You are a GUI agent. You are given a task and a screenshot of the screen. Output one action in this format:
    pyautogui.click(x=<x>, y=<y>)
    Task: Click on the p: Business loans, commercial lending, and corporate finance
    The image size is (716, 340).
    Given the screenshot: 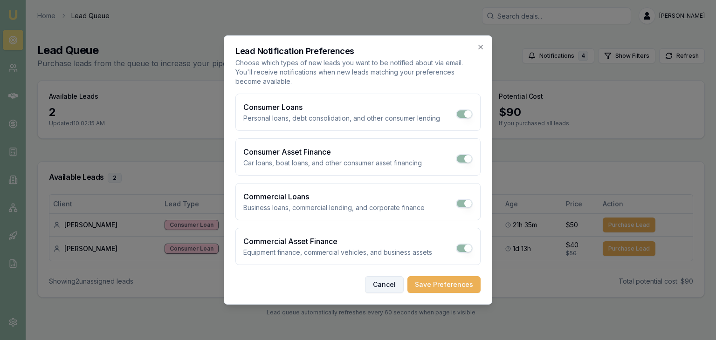 What is the action you would take?
    pyautogui.click(x=334, y=208)
    